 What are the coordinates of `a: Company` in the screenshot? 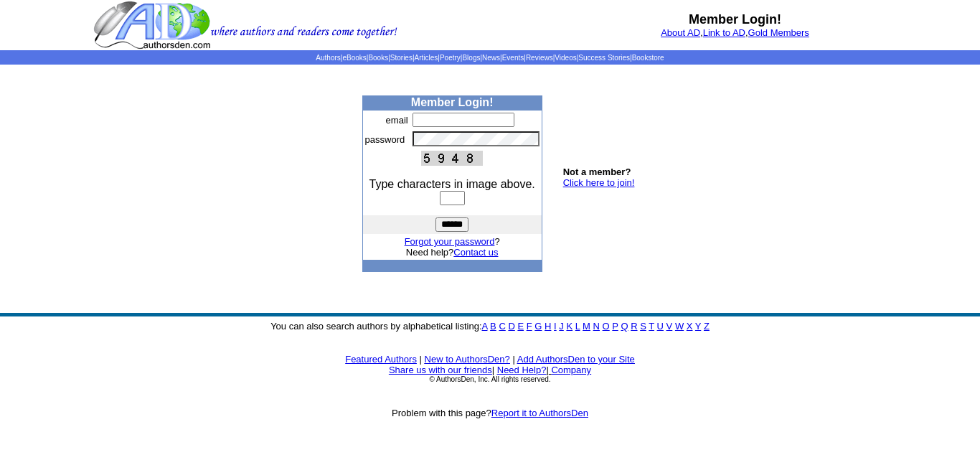 It's located at (571, 370).